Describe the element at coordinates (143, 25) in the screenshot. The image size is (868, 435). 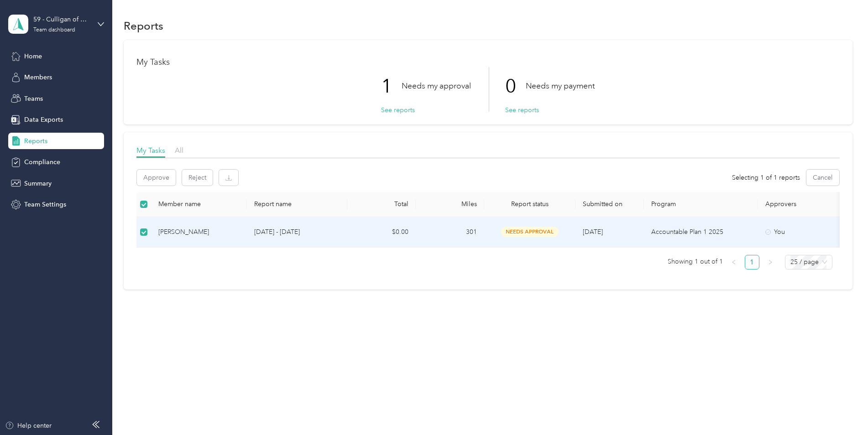
I see `h1: Reports` at that location.